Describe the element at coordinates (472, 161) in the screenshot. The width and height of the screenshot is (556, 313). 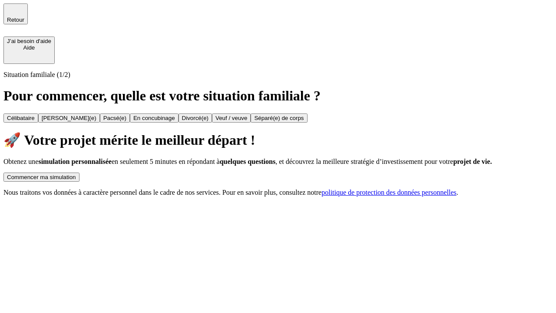
I see `span: projet de vie.` at that location.